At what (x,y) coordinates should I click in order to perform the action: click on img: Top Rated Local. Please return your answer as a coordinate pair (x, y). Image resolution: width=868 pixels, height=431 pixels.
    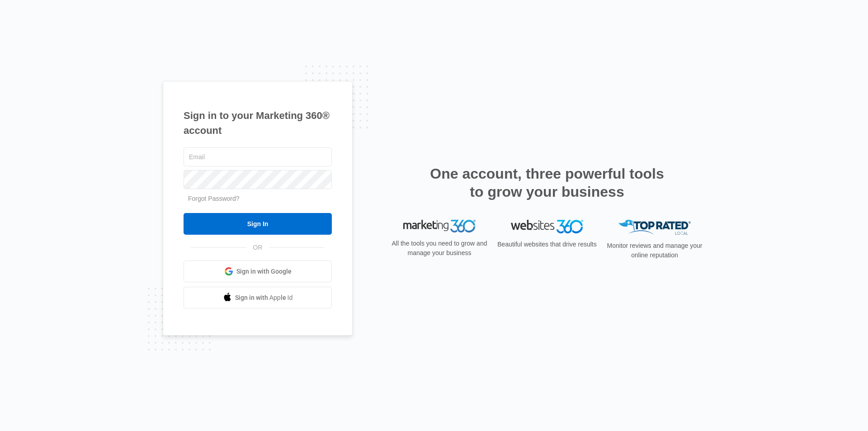
    Looking at the image, I should click on (654, 227).